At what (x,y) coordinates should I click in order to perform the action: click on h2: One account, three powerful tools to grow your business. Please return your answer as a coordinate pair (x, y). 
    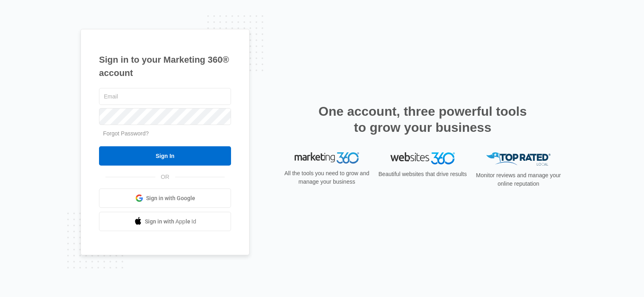
    Looking at the image, I should click on (423, 120).